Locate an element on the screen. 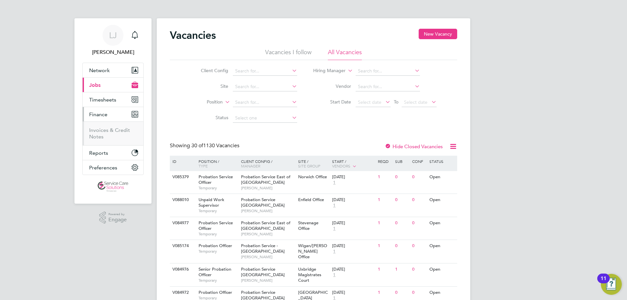 The width and height of the screenshot is (627, 300). span: Norwich Office is located at coordinates (312, 177).